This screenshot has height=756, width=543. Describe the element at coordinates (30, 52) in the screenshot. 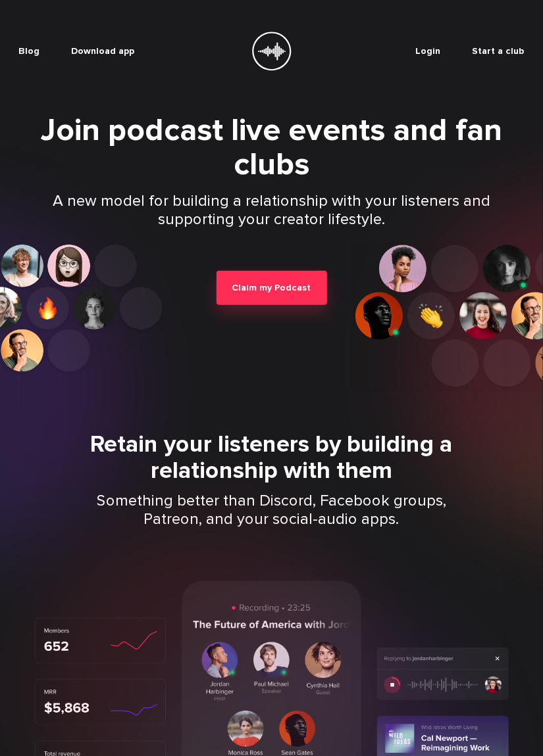

I see `a: Blog` at that location.